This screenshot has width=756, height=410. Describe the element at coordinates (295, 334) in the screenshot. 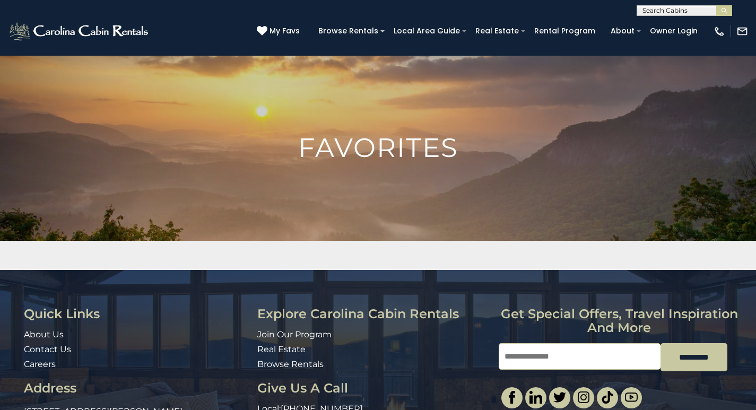

I see `a: Join Our Program` at that location.